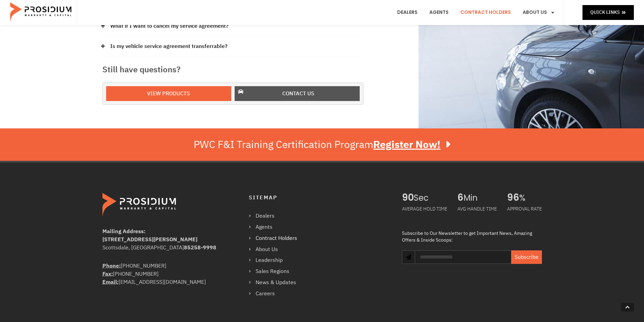  I want to click on strong: Phone:, so click(111, 266).